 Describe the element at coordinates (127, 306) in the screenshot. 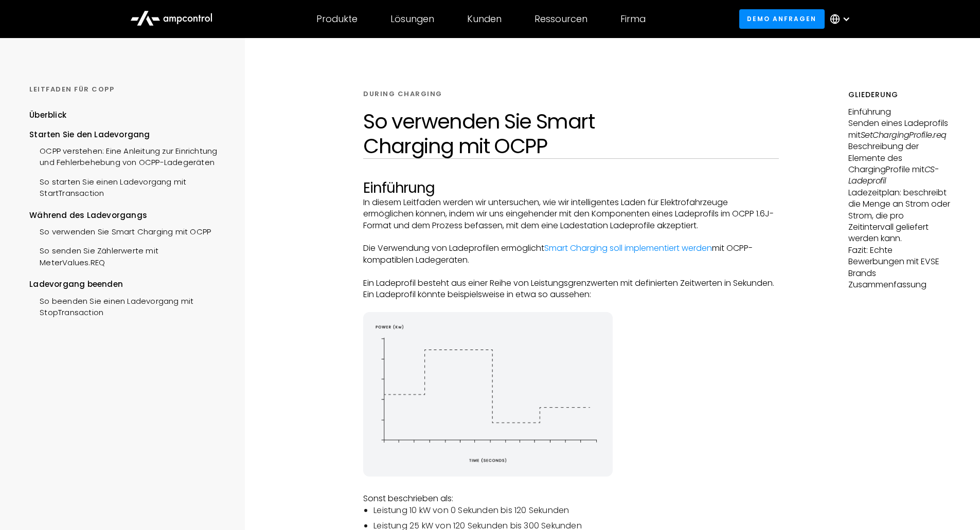

I see `div: So beenden Sie einen Ladevorgang mit StopTransaction` at that location.